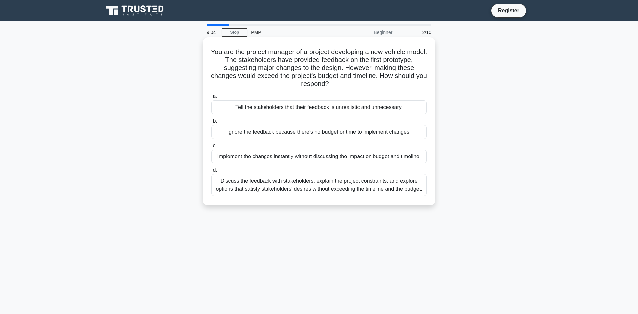 This screenshot has width=638, height=314. What do you see at coordinates (234, 32) in the screenshot?
I see `a: Stop` at bounding box center [234, 32].